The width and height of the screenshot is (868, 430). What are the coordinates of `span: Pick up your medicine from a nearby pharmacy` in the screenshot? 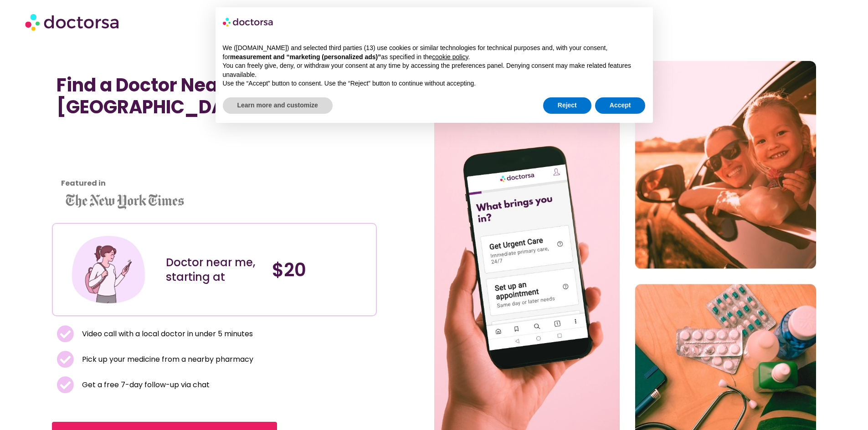 It's located at (166, 360).